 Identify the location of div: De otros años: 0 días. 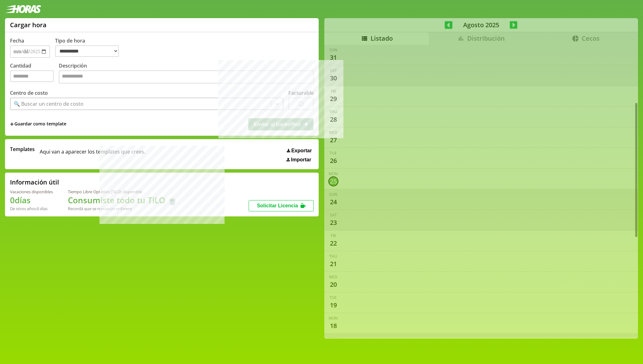
(31, 209).